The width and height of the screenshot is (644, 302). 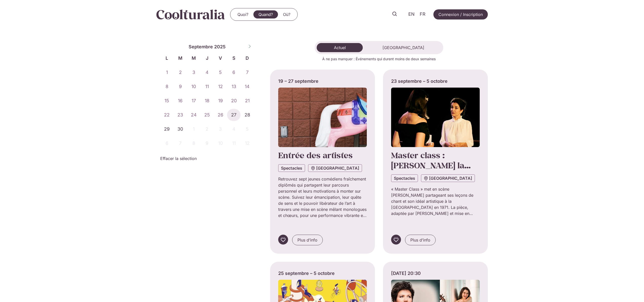 I want to click on span: Septembre 29, 2025, so click(x=167, y=129).